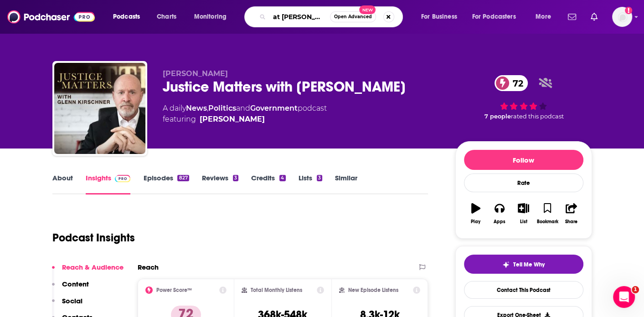 This screenshot has width=644, height=317. What do you see at coordinates (75, 284) in the screenshot?
I see `p: Content` at bounding box center [75, 284].